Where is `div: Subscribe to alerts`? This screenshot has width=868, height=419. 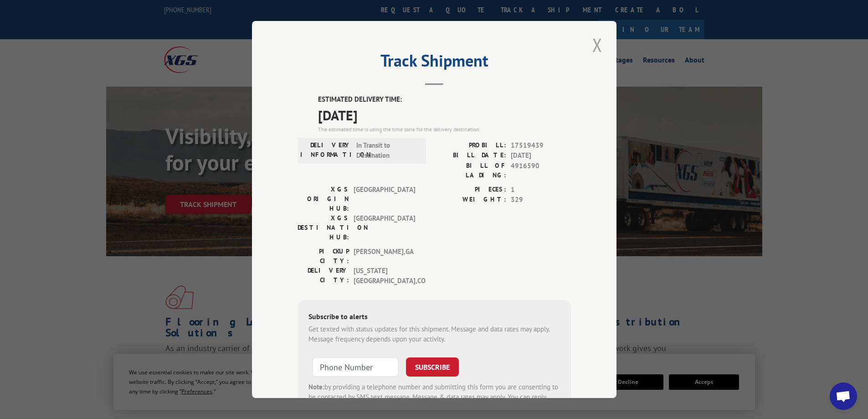 div: Subscribe to alerts is located at coordinates (434, 317).